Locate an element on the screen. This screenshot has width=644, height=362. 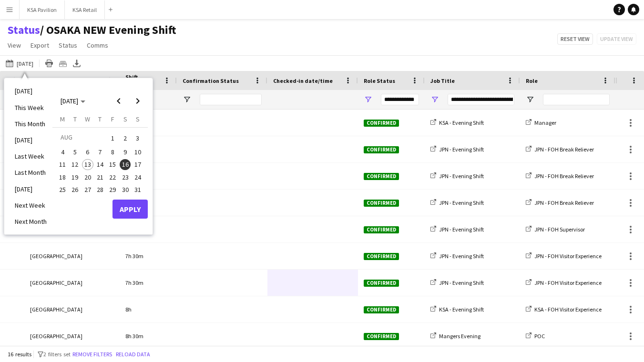
button: 09-08-2025 is located at coordinates (125, 152).